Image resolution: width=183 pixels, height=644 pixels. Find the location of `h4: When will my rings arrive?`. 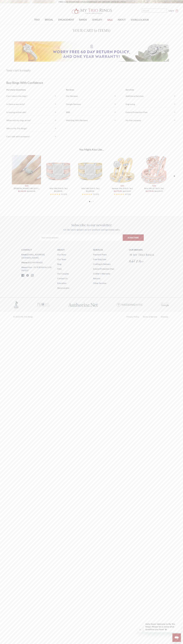

h4: When will my rings arrive? is located at coordinates (32, 120).